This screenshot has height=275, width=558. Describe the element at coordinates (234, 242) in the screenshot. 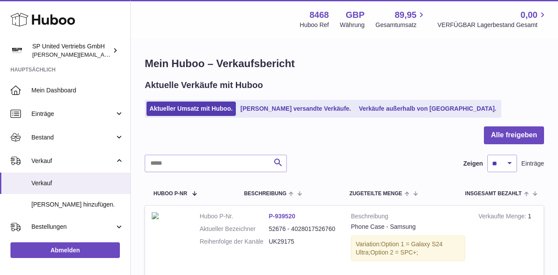

I see `dt: Reihenfolge der Kanäle` at that location.